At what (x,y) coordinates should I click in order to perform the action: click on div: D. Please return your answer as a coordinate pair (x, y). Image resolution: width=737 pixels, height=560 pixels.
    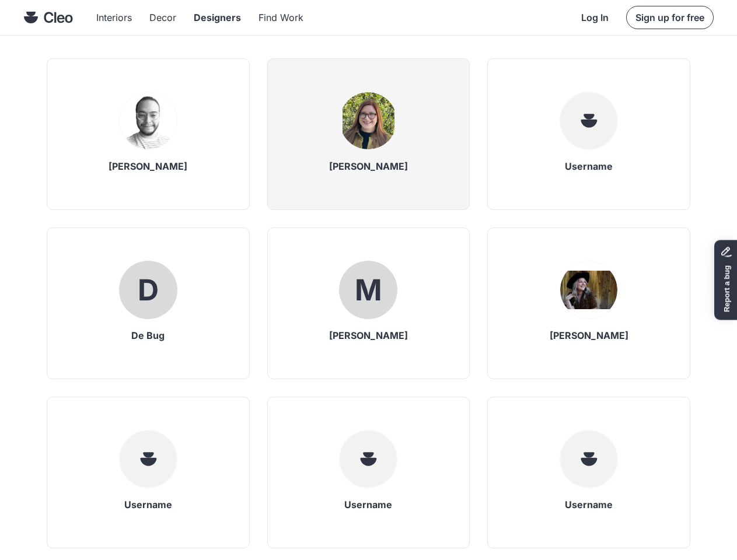
    Looking at the image, I should click on (149, 290).